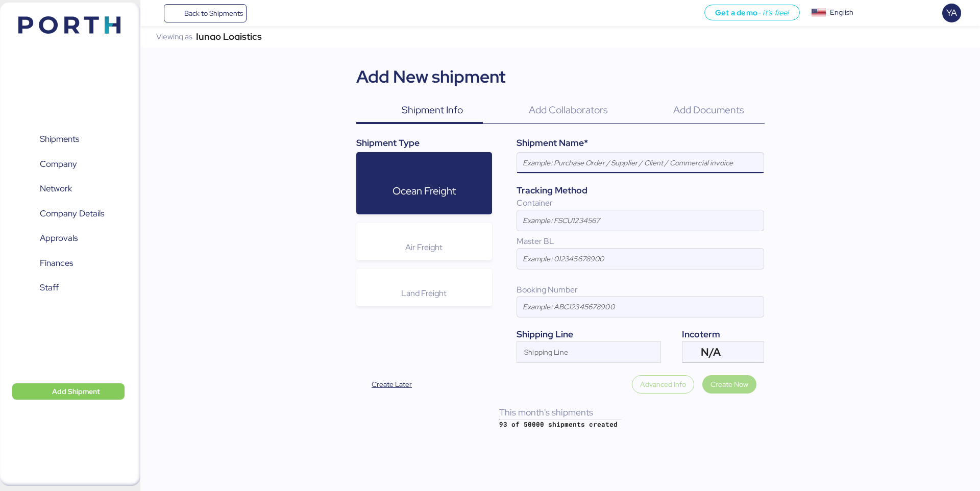  I want to click on span: Land Freight, so click(424, 293).